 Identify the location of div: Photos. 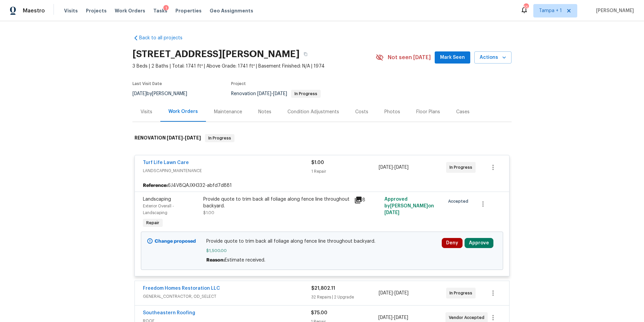
(392, 112).